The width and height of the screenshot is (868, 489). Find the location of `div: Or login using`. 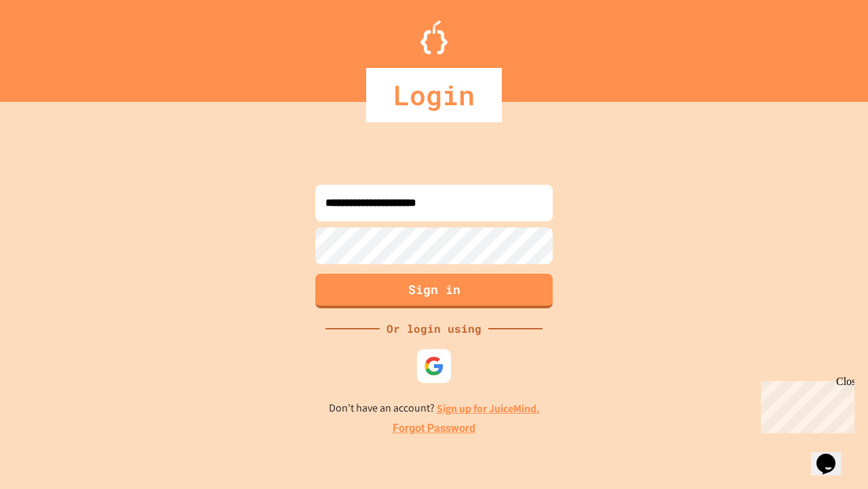

div: Or login using is located at coordinates (434, 328).